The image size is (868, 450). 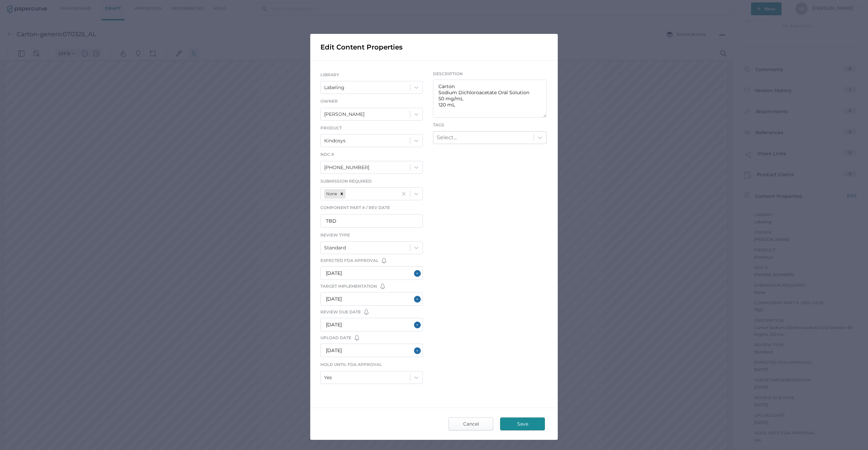 I want to click on div: Kindosys, so click(x=335, y=141).